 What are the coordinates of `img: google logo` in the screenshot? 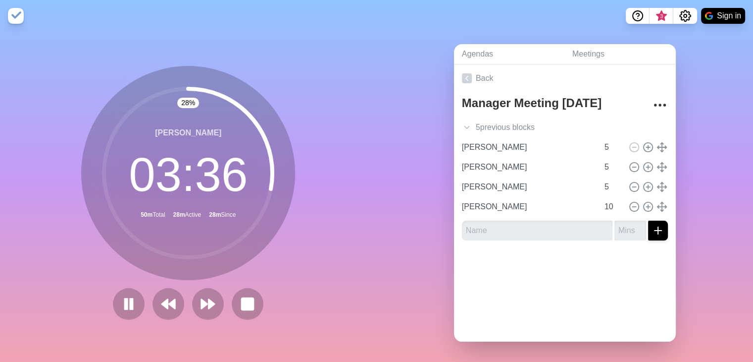 It's located at (709, 16).